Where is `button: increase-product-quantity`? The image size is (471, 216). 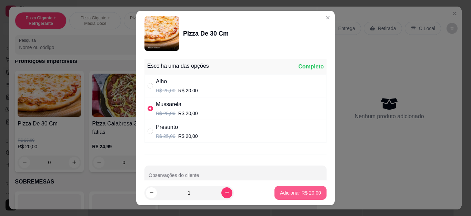
button: increase-product-quantity is located at coordinates (227, 192).